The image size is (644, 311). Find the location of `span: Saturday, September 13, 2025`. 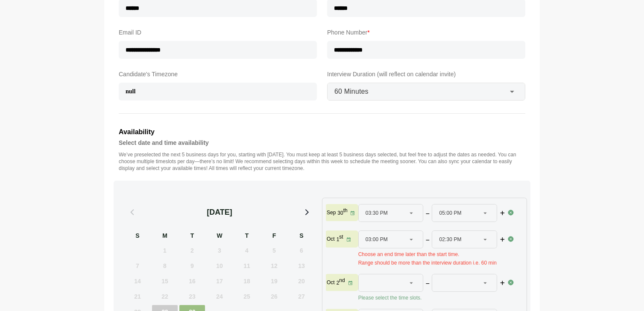

span: Saturday, September 13, 2025 is located at coordinates (302, 266).